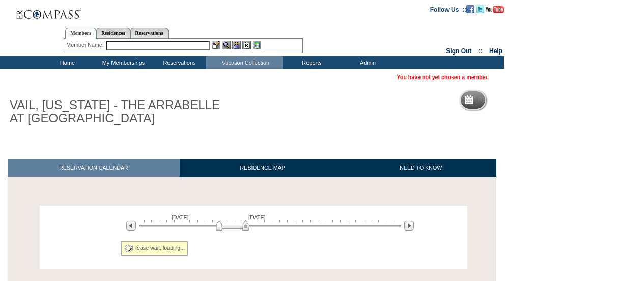 This screenshot has width=644, height=281. What do you see at coordinates (366, 62) in the screenshot?
I see `td: Admin` at bounding box center [366, 62].